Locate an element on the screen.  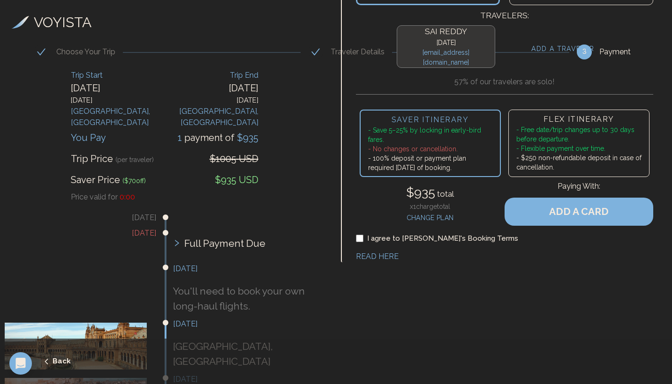
h3: FLEX ITINERARY is located at coordinates (578, 120).